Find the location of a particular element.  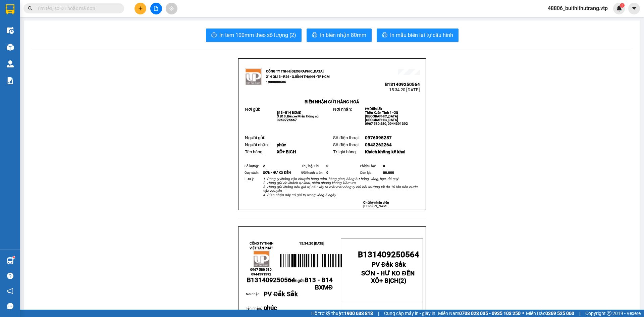

span: Miền Bắc is located at coordinates (550, 314).